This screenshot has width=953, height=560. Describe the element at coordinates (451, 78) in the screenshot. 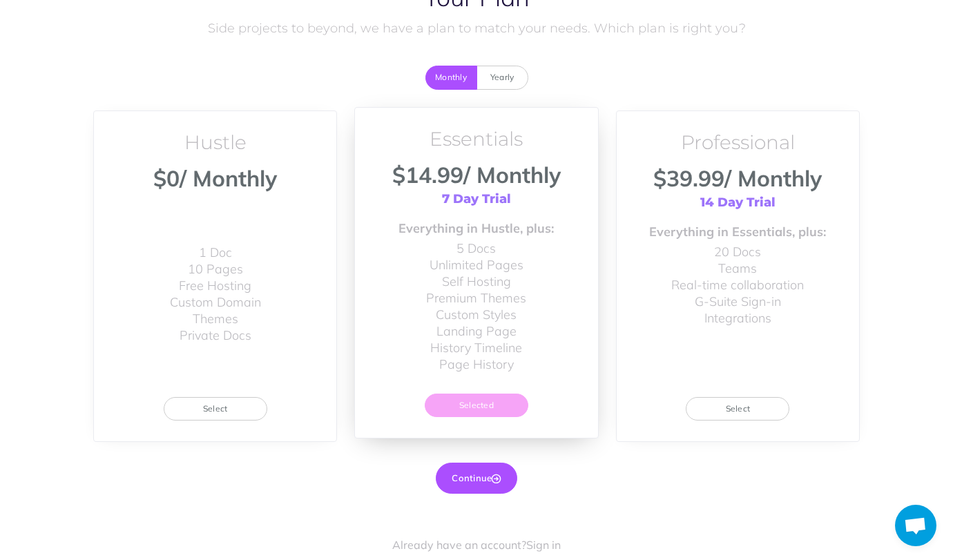

I see `button: Monthly` at that location.